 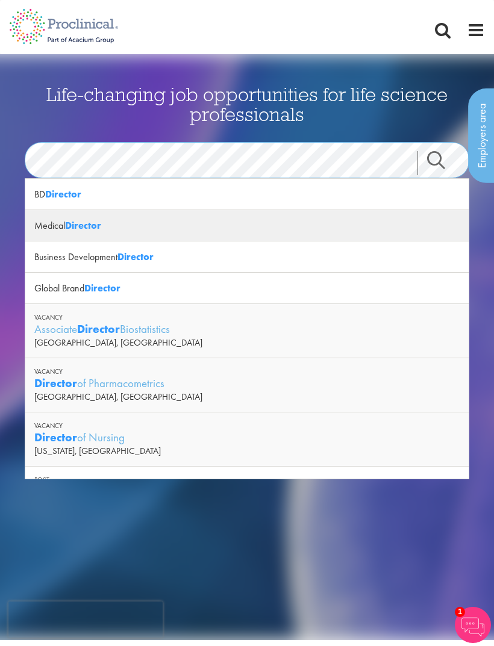 What do you see at coordinates (247, 437) in the screenshot?
I see `div: of Nursing` at bounding box center [247, 437].